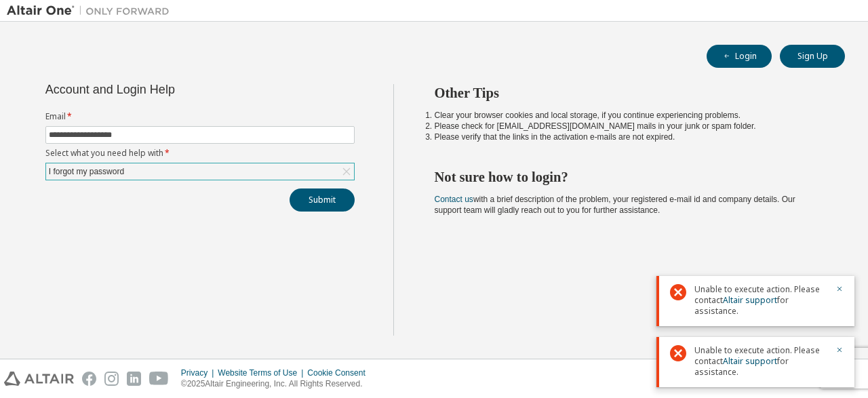 This screenshot has height=398, width=868. What do you see at coordinates (628, 93) in the screenshot?
I see `h2: Other Tips` at bounding box center [628, 93].